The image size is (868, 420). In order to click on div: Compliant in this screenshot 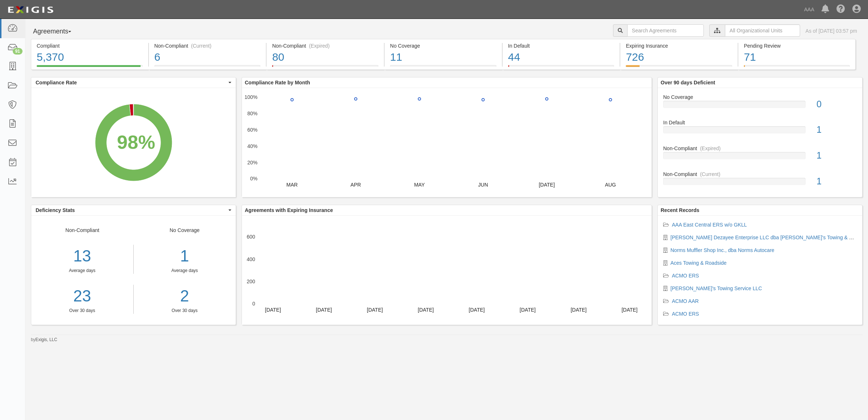, I will do `click(89, 45)`.